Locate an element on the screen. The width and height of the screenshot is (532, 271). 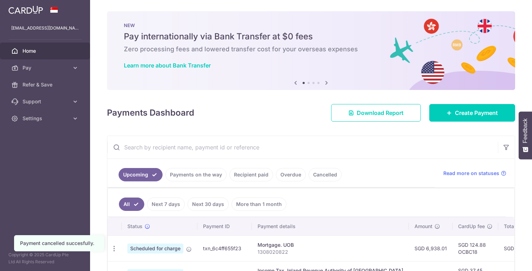
a: All is located at coordinates (132, 204).